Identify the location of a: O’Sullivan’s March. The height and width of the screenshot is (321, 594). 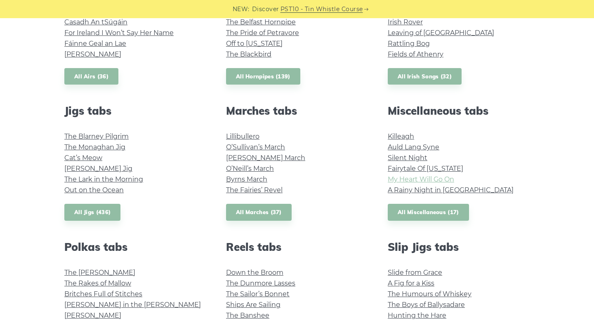
(255, 147).